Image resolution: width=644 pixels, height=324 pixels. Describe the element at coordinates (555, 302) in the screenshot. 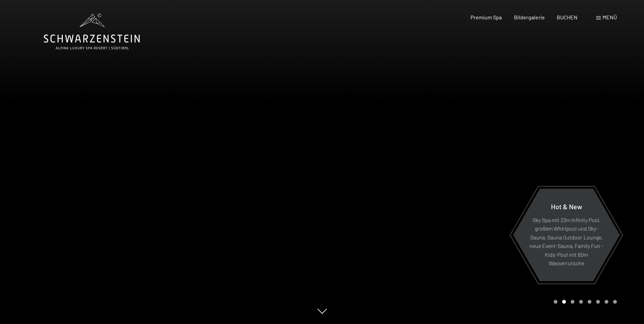

I see `div: Carousel Page 1` at that location.